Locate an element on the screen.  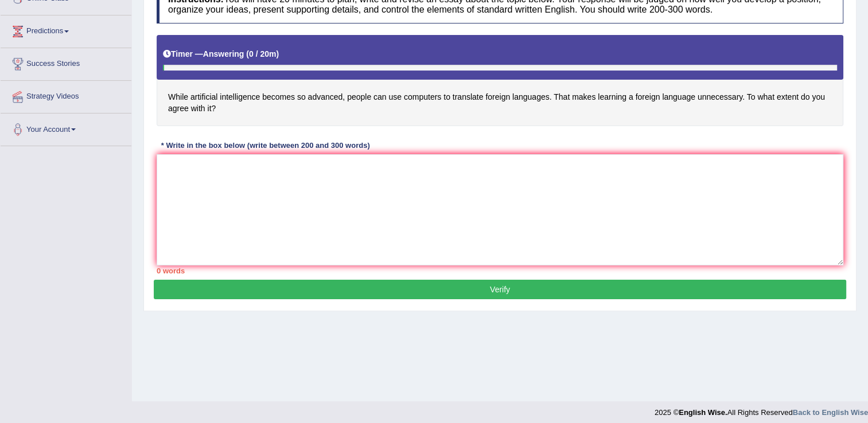
strong: English Wise. is located at coordinates (702, 412).